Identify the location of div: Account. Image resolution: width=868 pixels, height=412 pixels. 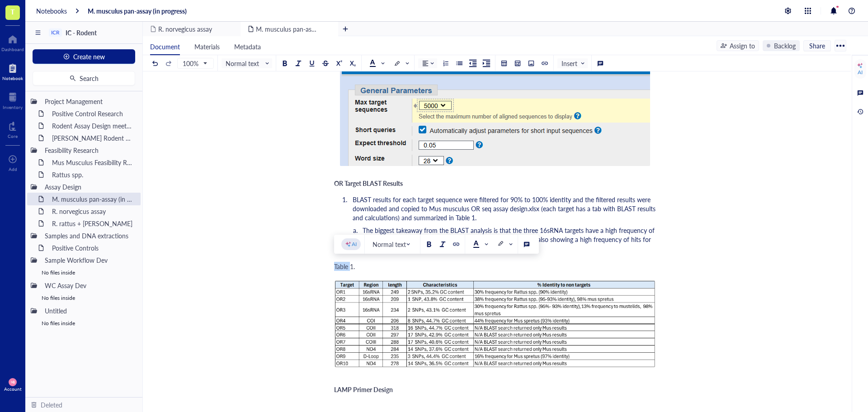
(13, 389).